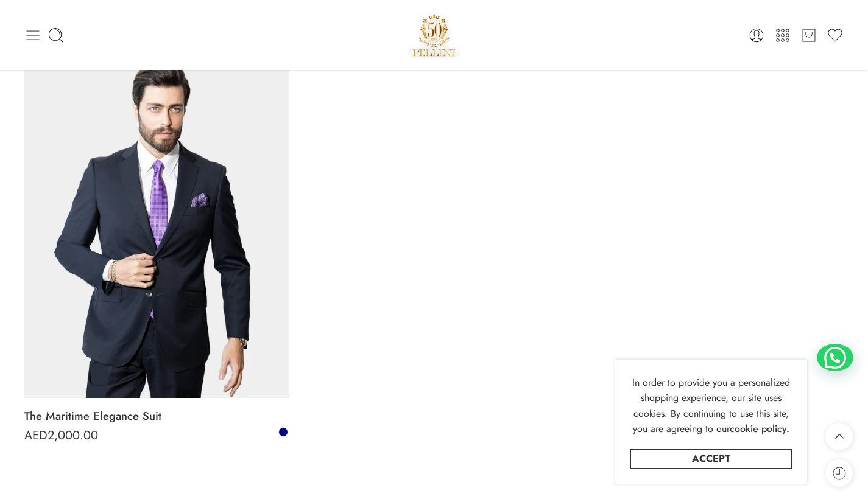 The width and height of the screenshot is (868, 502). I want to click on a: The Maritime Elegance Suit, so click(156, 416).